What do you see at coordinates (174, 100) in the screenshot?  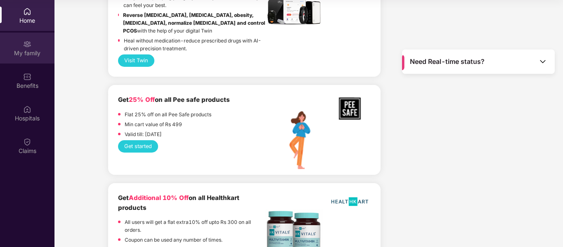 I see `b: Get on all Pee safe products` at bounding box center [174, 100].